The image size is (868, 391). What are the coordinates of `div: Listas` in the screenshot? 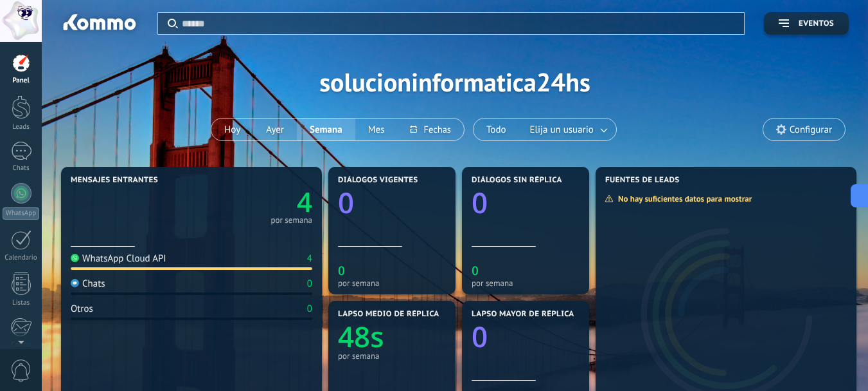 It's located at (21, 302).